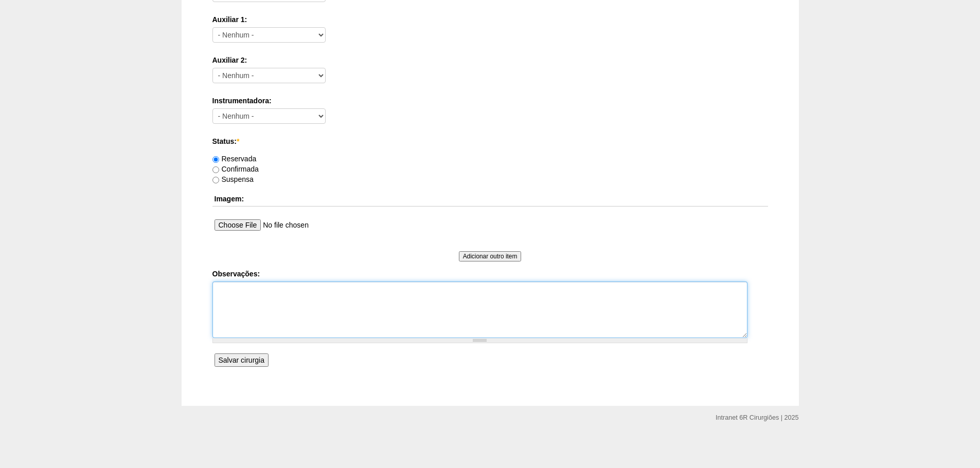 This screenshot has height=468, width=980. Describe the element at coordinates (490, 20) in the screenshot. I see `label: Auxiliar 1:` at that location.